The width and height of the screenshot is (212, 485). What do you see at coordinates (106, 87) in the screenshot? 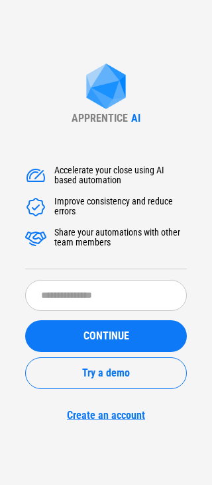
I see `img: Apprentice AI` at bounding box center [106, 87].